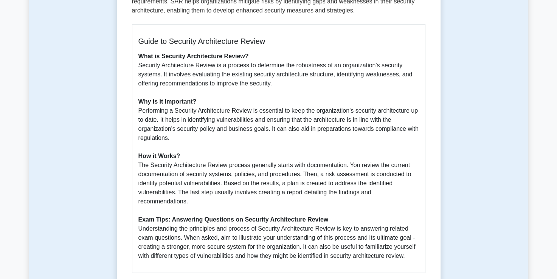 The width and height of the screenshot is (557, 279). I want to click on b: Why is it Important?, so click(168, 101).